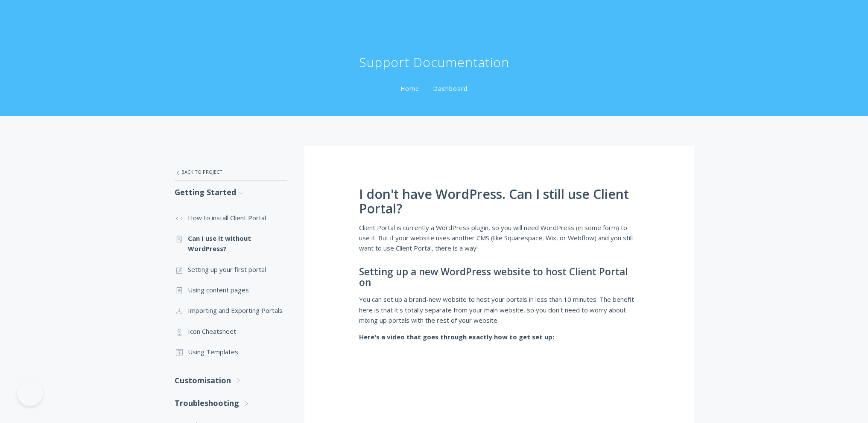 This screenshot has height=423, width=868. Describe the element at coordinates (450, 89) in the screenshot. I see `a: Dashboard` at that location.